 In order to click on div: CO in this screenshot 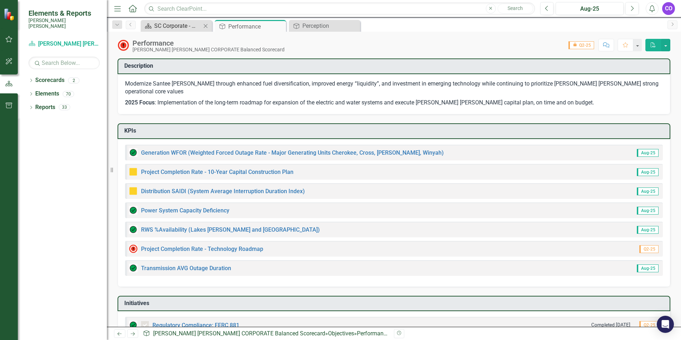, I will do `click(669, 9)`.